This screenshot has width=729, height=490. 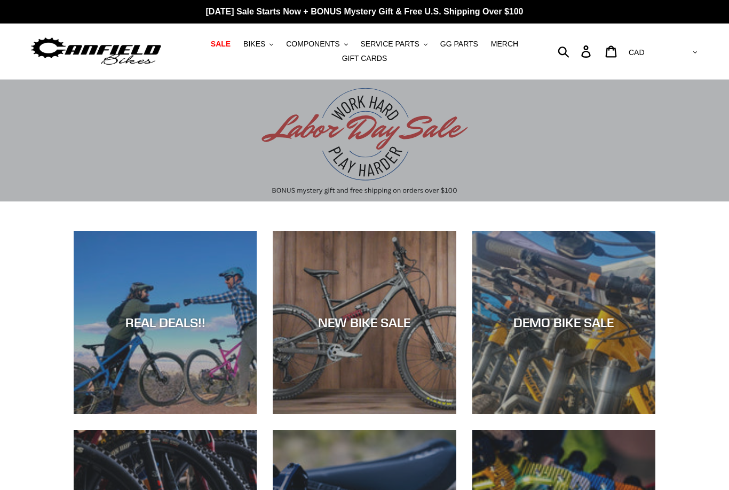 What do you see at coordinates (364, 322) in the screenshot?
I see `a: NEW BIKE SALE` at bounding box center [364, 322].